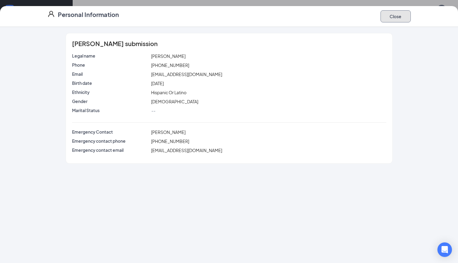  Describe the element at coordinates (110, 101) in the screenshot. I see `p: Gender` at that location.